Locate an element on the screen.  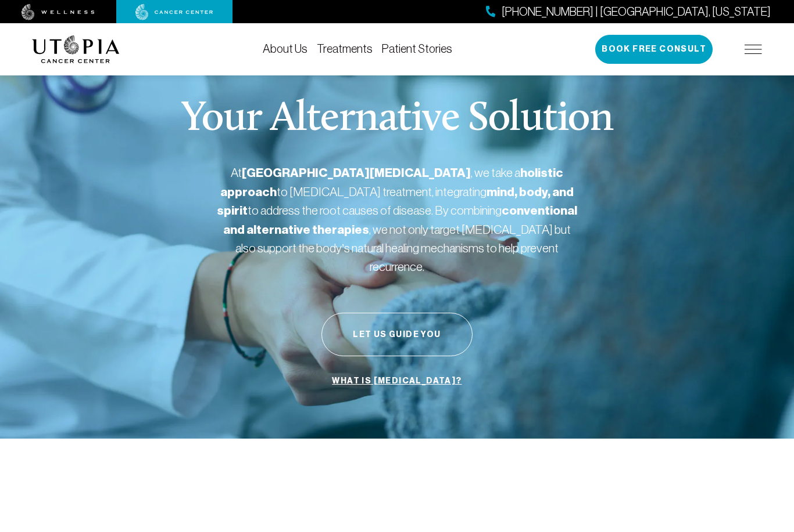
img: wellness is located at coordinates (58, 12).